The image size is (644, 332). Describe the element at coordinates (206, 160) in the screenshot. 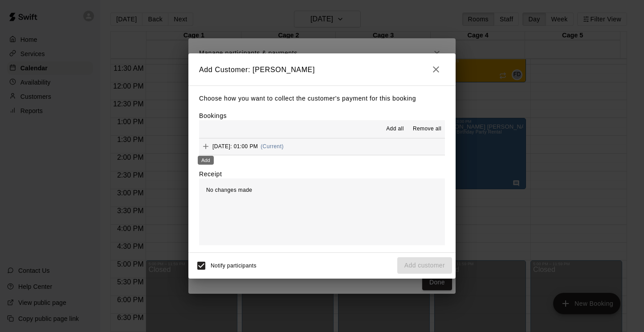

I see `div: Add` at that location.